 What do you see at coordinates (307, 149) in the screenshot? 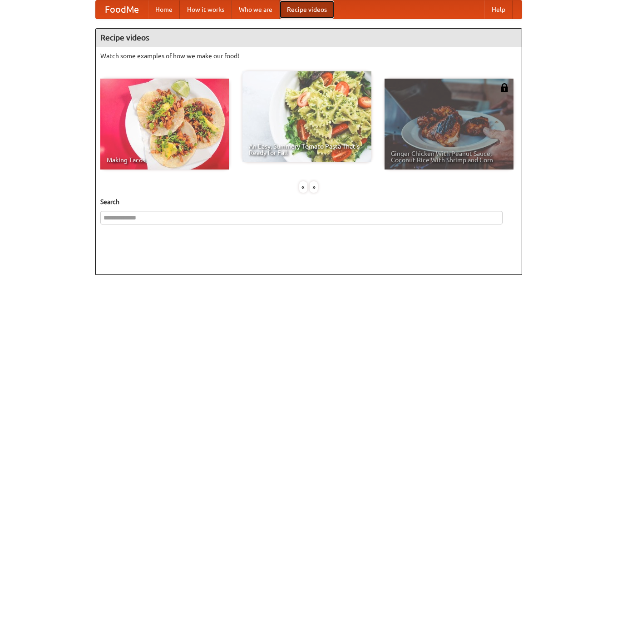
I see `span: An Easy, Summery Tomato Pasta That's Ready for Fall` at bounding box center [307, 149].